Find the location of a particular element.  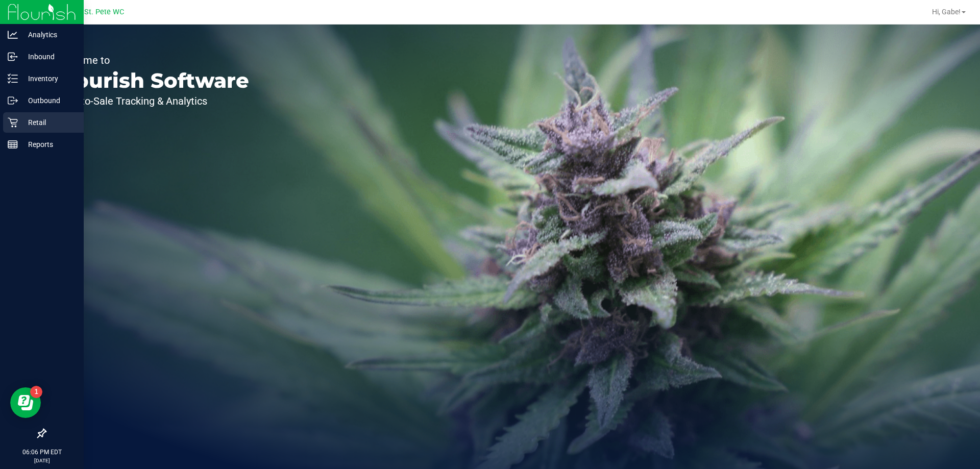

inline-svg: Outbound is located at coordinates (13, 100).